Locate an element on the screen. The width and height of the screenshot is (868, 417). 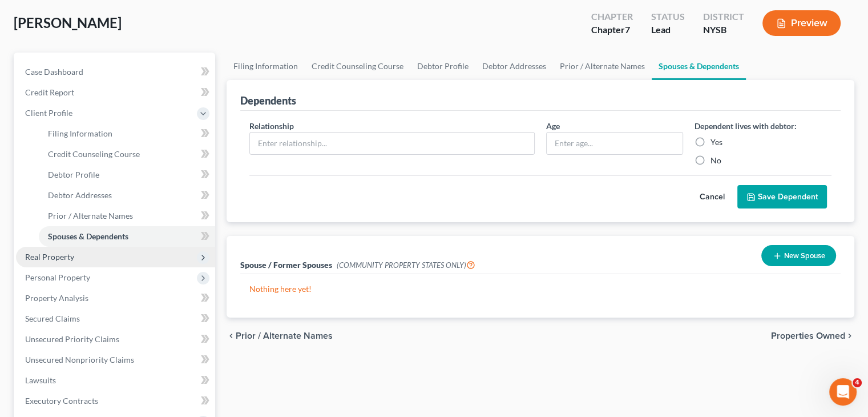
button: Cancel is located at coordinates (712, 197).